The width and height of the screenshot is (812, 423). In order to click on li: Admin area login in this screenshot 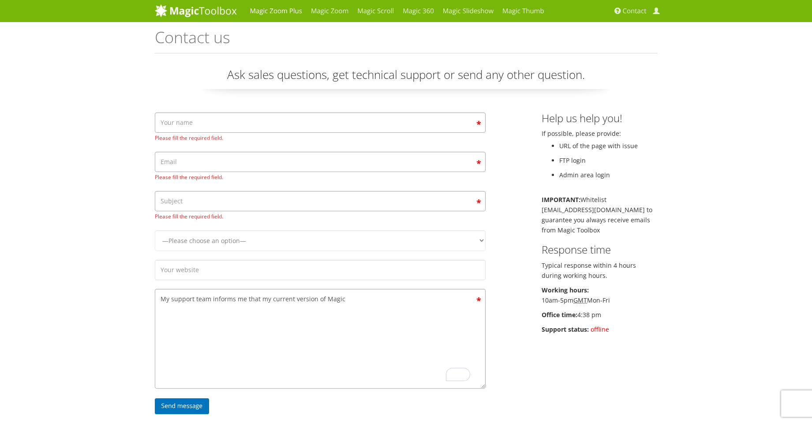, I will do `click(608, 175)`.